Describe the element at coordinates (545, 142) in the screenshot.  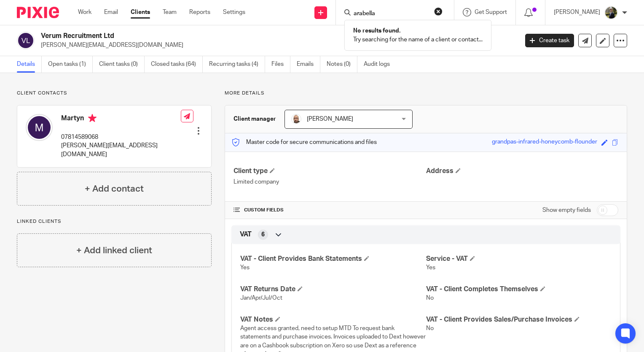
I see `div: grandpas-infrared-honeycomb-flounder` at that location.